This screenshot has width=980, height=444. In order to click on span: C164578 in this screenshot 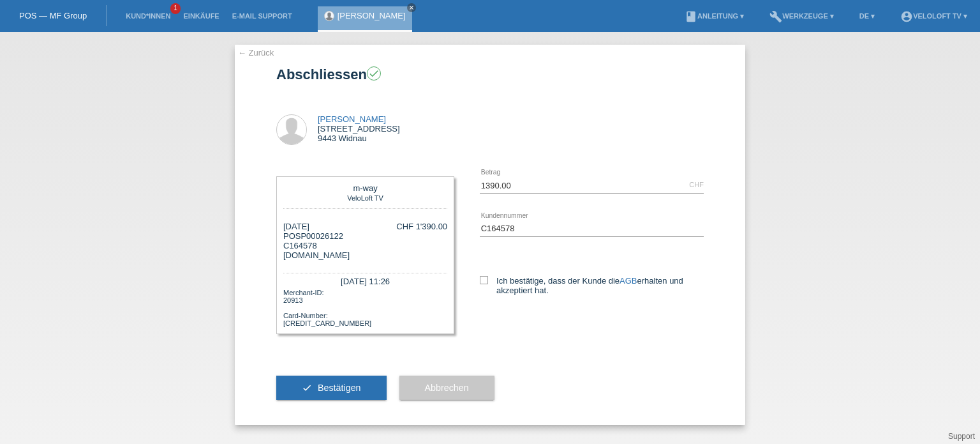, I will do `click(300, 245)`.